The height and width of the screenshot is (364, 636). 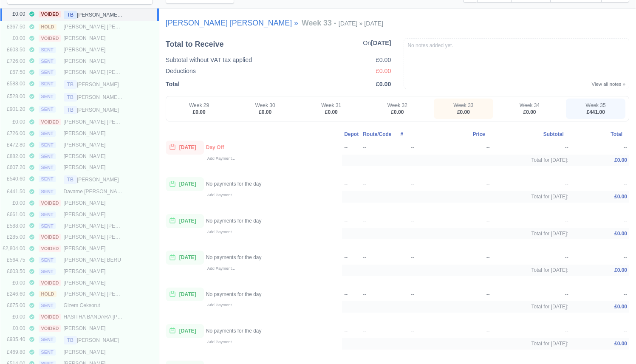 What do you see at coordinates (14, 340) in the screenshot?
I see `td: £935.40` at bounding box center [14, 340].